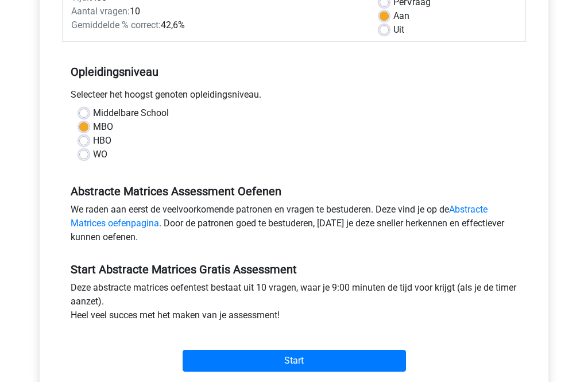 This screenshot has width=588, height=382. I want to click on span: Gemiddelde % correct:, so click(116, 26).